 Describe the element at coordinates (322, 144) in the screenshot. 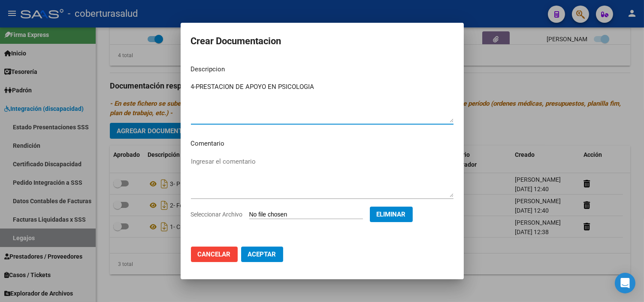

I see `p: Comentario` at that location.